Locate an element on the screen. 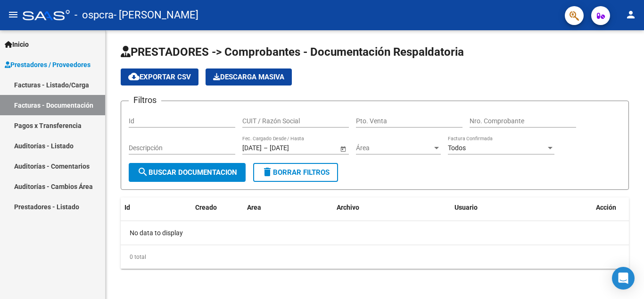  span: Buscar Documentacion is located at coordinates (187, 173).